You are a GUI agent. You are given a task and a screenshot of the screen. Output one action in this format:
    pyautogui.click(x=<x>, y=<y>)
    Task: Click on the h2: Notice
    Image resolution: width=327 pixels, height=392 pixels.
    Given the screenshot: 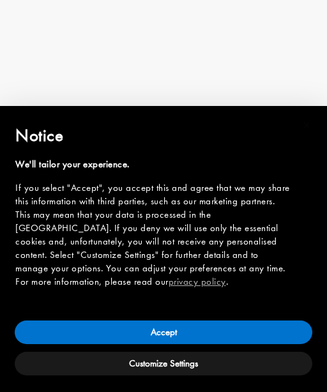 What is the action you would take?
    pyautogui.click(x=153, y=135)
    